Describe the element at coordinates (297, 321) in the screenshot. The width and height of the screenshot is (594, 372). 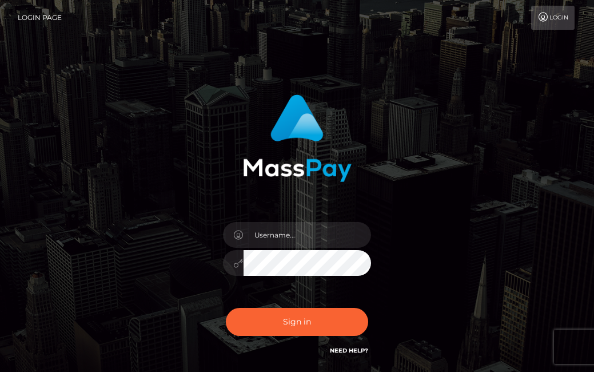
I see `button: Sign in` at that location.